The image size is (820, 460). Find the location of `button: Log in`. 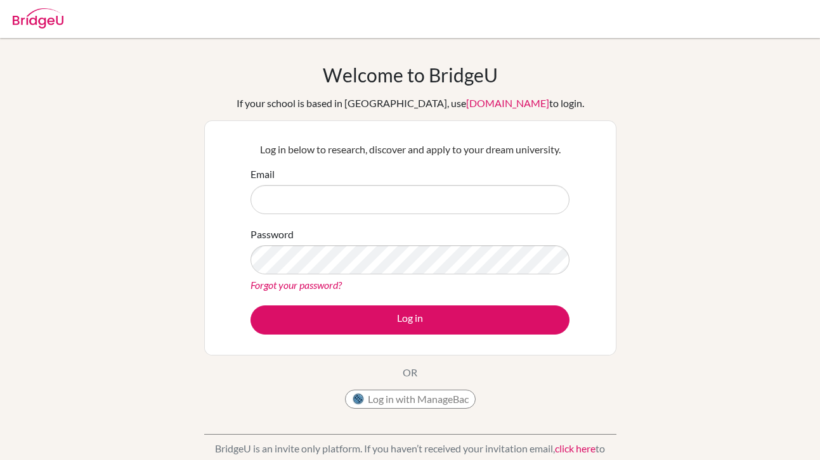

button: Log in is located at coordinates (410, 320).